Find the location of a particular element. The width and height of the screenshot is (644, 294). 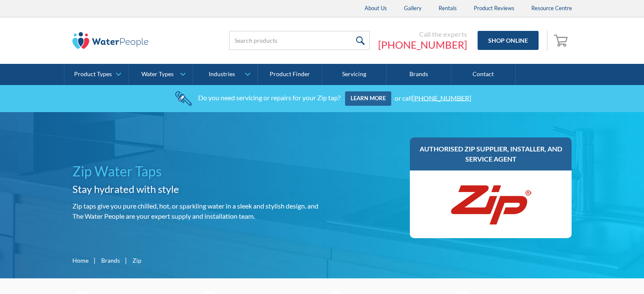

img: shopping cart is located at coordinates (562, 40).